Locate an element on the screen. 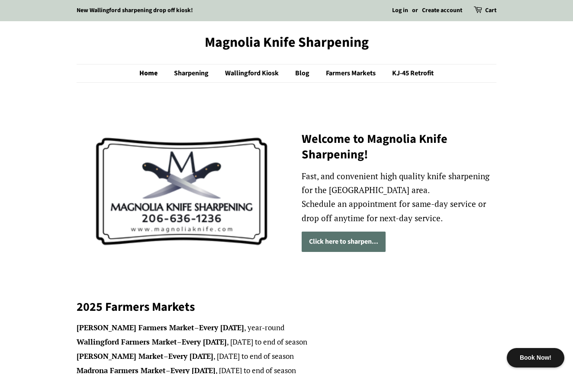  a: Wallingford Kiosk is located at coordinates (253, 73).